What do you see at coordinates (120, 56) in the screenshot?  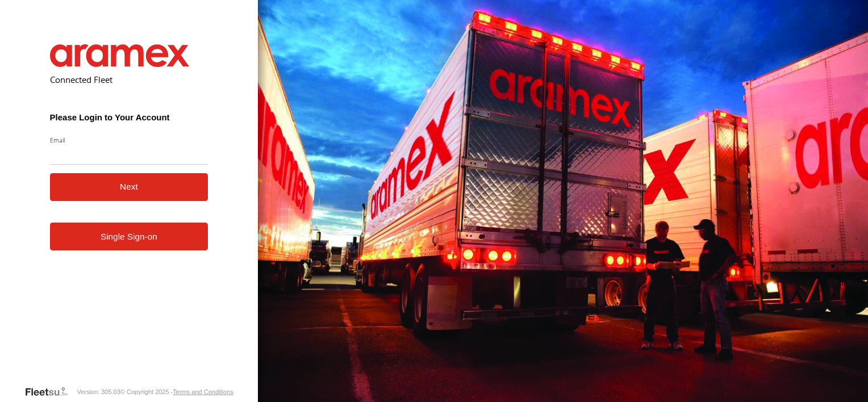 I see `img: Aramex` at bounding box center [120, 56].